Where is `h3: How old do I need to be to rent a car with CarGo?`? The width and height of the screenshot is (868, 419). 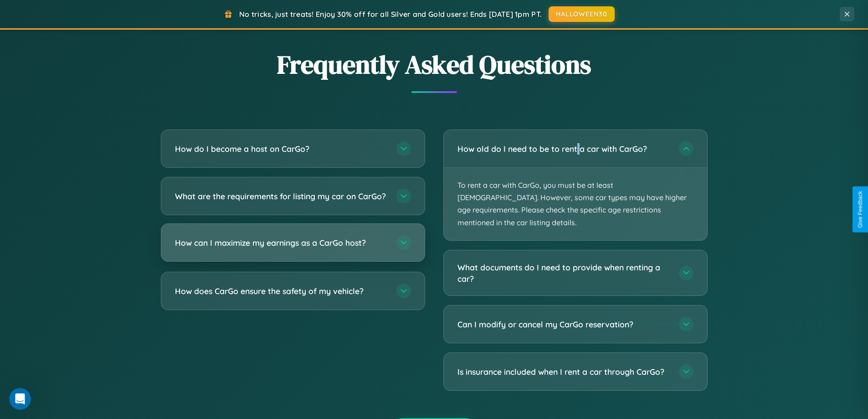
h3: How old do I need to be to rent a car with CarGo? is located at coordinates (563, 149).